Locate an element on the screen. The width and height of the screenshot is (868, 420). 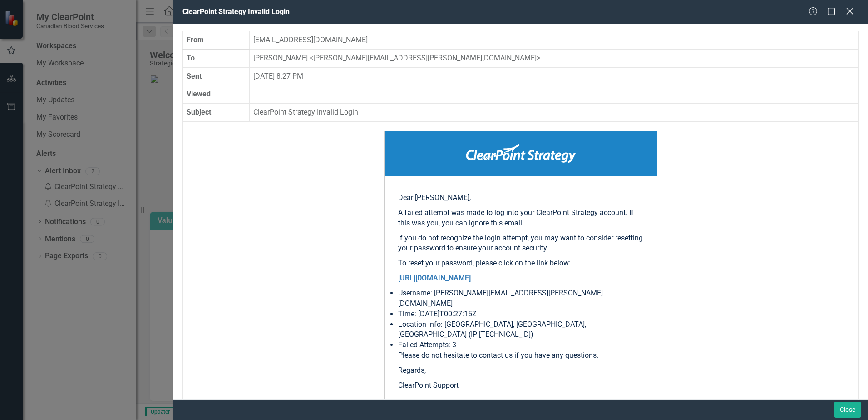
td: ClearPoint Strategy Invalid Login is located at coordinates (554, 113).